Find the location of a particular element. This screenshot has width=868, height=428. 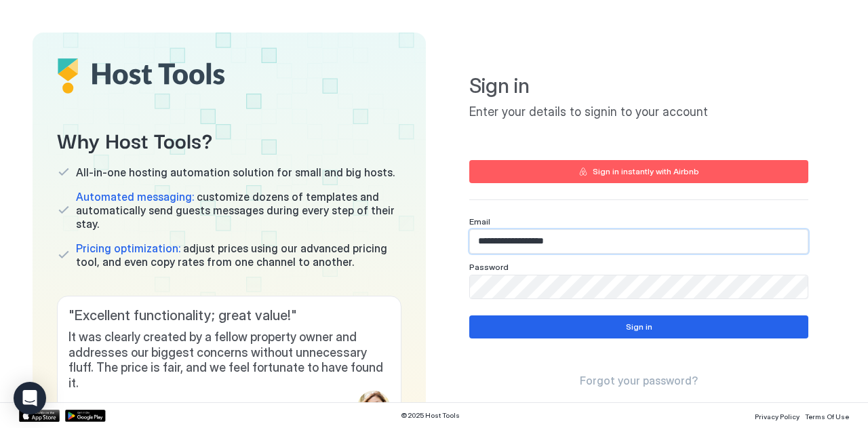

span: Enter your details to signin to your account is located at coordinates (639, 112).